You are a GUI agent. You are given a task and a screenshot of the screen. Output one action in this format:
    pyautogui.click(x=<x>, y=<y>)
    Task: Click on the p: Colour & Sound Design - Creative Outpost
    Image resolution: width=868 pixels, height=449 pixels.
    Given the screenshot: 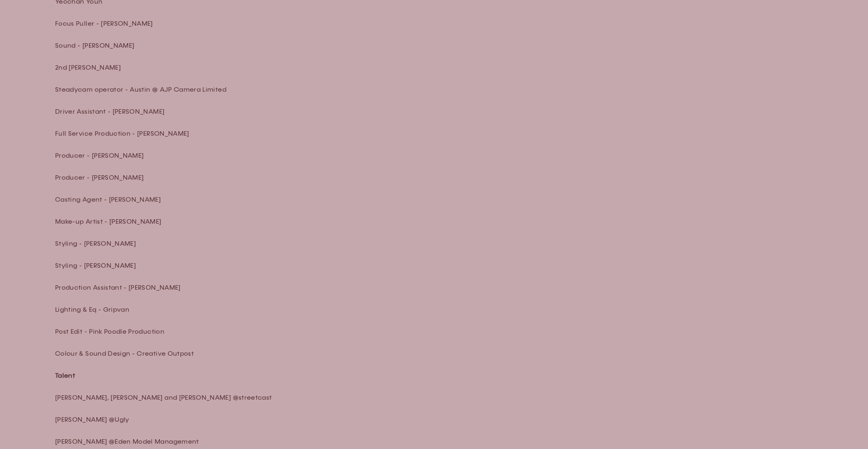 What is the action you would take?
    pyautogui.click(x=198, y=354)
    